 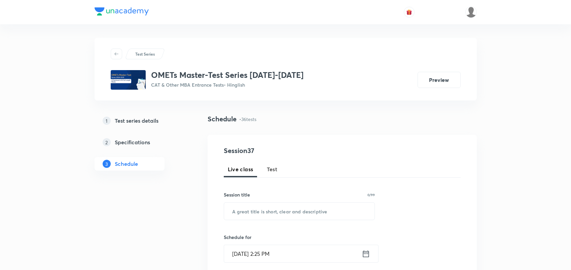 What do you see at coordinates (272, 169) in the screenshot?
I see `span: Test` at bounding box center [272, 169].